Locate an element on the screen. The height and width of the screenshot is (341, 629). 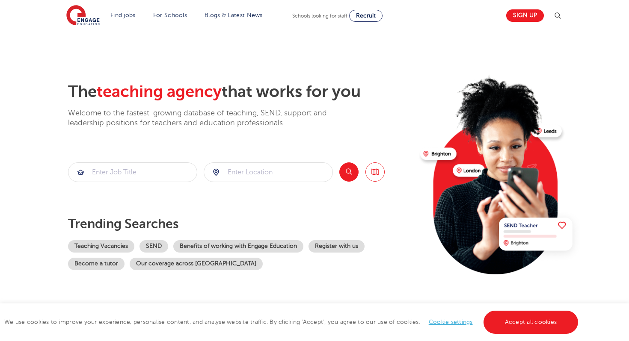
span: We use cookies to improve your experience, personalise content, and analyse website traffic. By c... is located at coordinates (292, 322).